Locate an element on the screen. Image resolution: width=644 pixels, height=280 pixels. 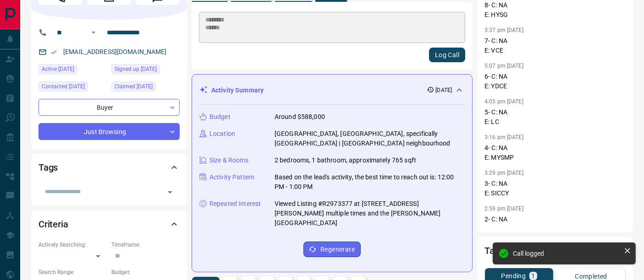
p: 2 bedrooms, 1 bathroom, approximately 765 sqft is located at coordinates (345, 160).